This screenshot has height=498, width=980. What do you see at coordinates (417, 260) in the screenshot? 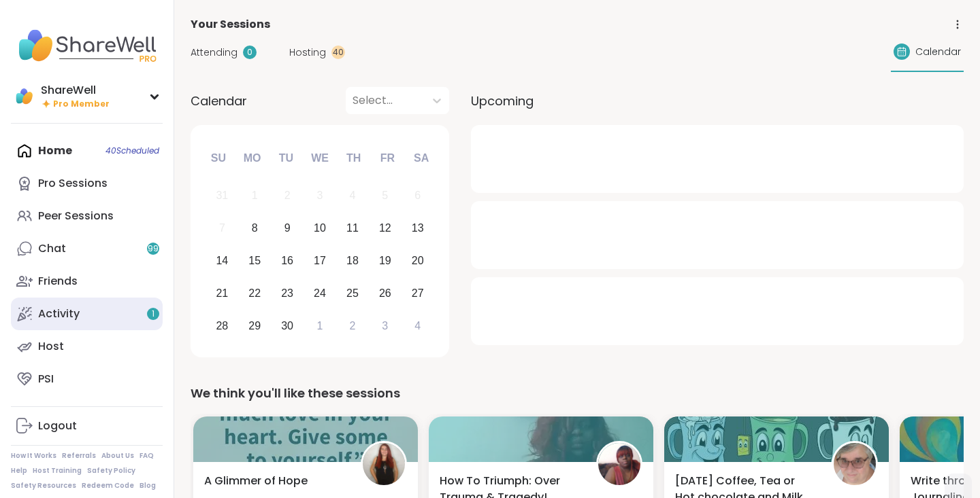
I see `div: 20` at bounding box center [417, 260].